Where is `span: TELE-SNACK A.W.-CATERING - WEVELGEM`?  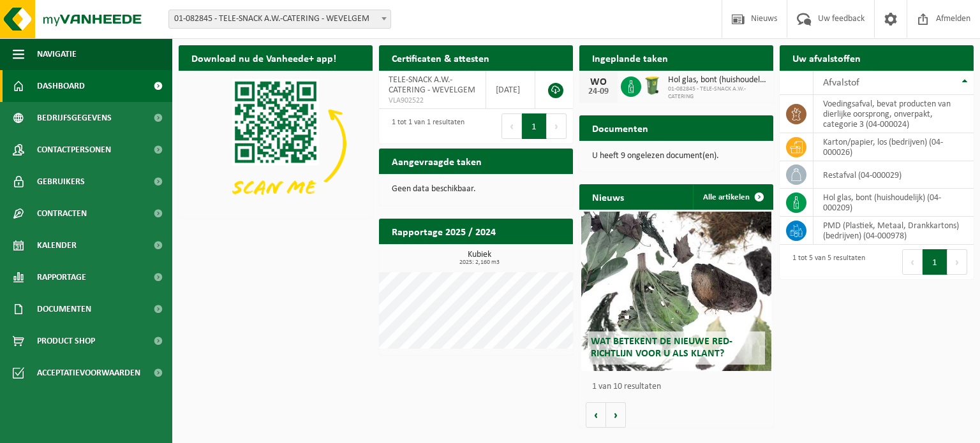
span: TELE-SNACK A.W.-CATERING - WEVELGEM is located at coordinates (432, 85).